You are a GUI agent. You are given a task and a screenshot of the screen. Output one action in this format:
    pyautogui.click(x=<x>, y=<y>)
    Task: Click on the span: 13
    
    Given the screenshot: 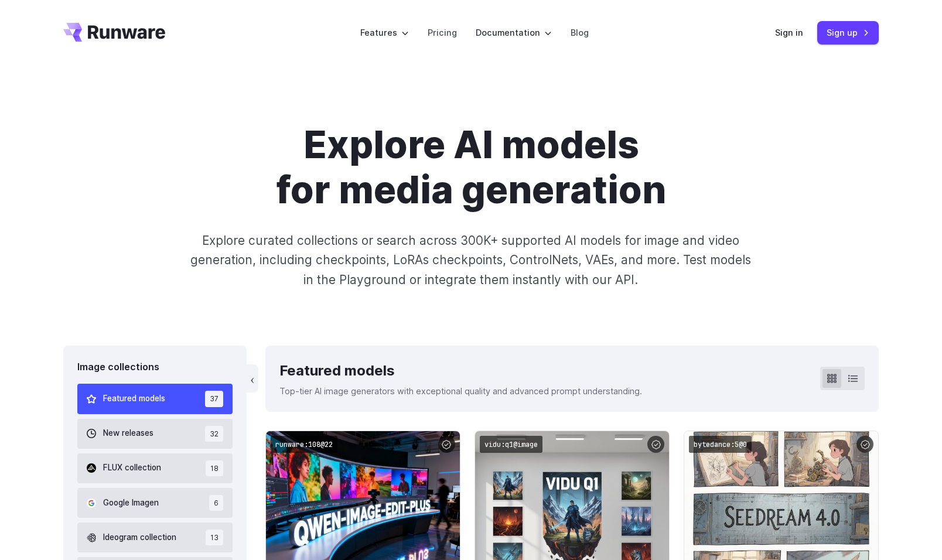 What is the action you would take?
    pyautogui.click(x=214, y=537)
    